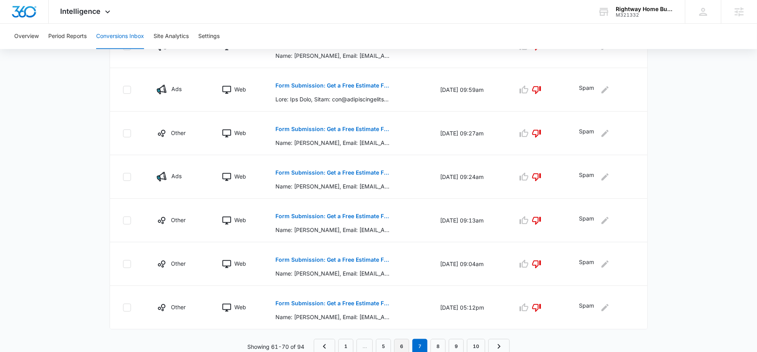 This screenshot has height=352, width=757. I want to click on div: account id, so click(645, 15).